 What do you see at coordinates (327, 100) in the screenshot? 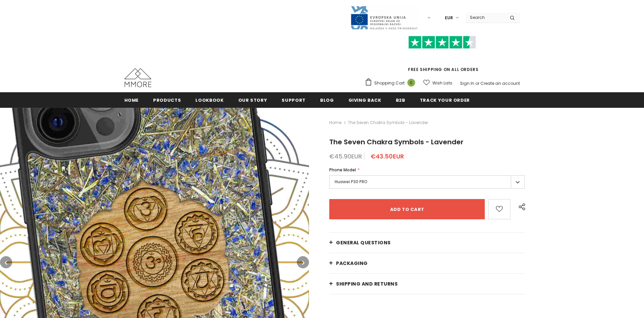
I see `span: Blog` at bounding box center [327, 100].